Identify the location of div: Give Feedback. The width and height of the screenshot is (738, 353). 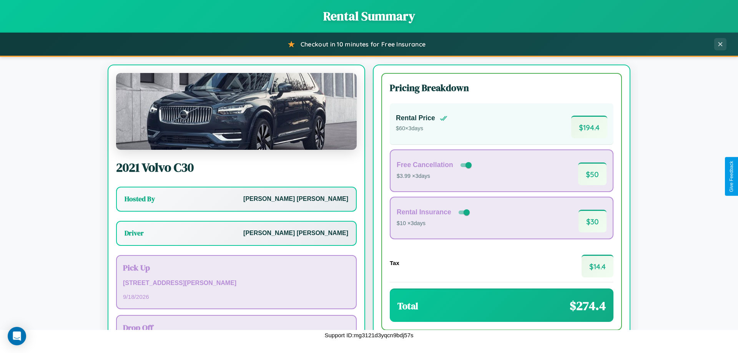
(732, 177).